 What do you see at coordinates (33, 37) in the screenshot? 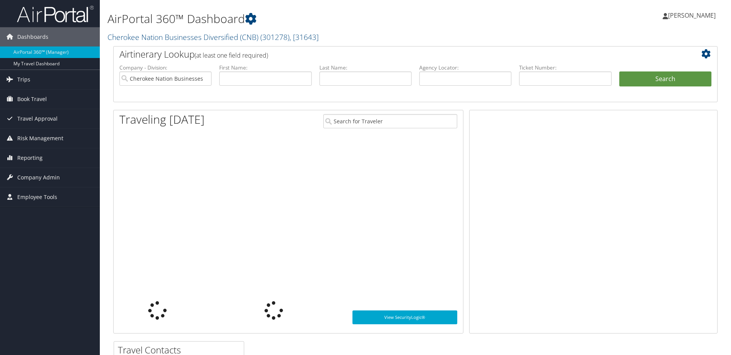
I see `span: Dashboards` at bounding box center [33, 37].